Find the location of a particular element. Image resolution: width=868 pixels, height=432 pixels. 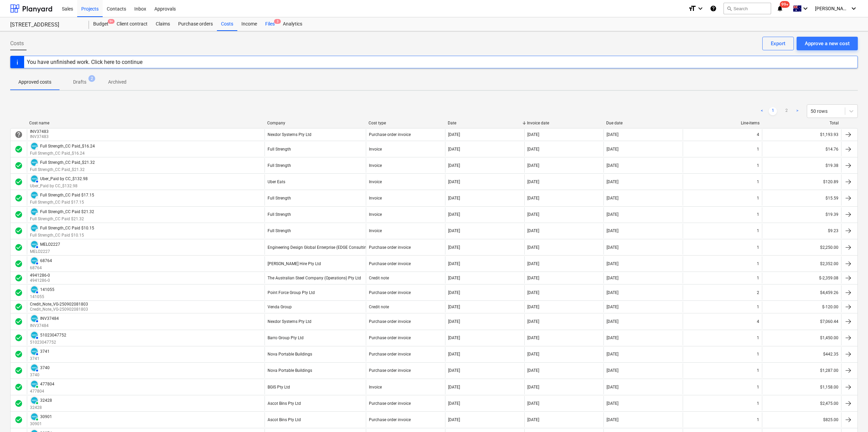

span: 99+ is located at coordinates (785, 4).